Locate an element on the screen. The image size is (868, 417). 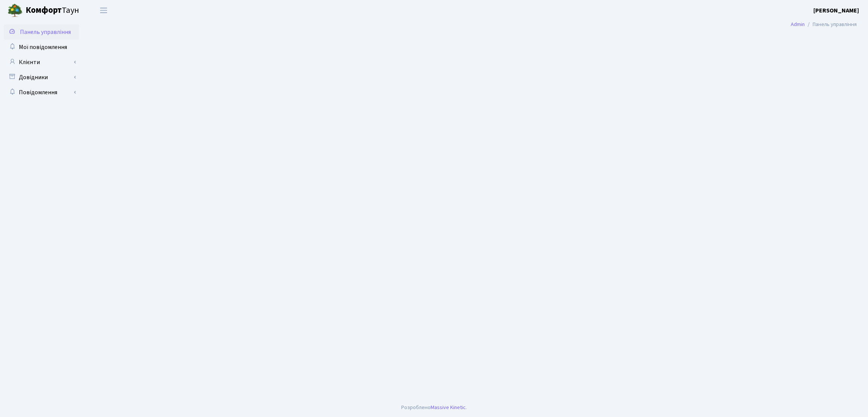
li: Панель управління is located at coordinates (831, 24).